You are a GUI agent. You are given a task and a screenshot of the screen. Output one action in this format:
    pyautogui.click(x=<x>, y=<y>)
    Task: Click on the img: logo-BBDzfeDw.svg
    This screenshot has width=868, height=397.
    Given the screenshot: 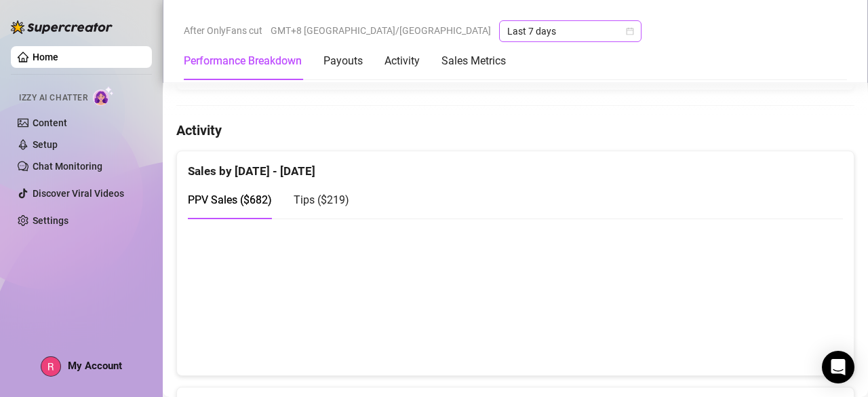 What is the action you would take?
    pyautogui.click(x=62, y=27)
    